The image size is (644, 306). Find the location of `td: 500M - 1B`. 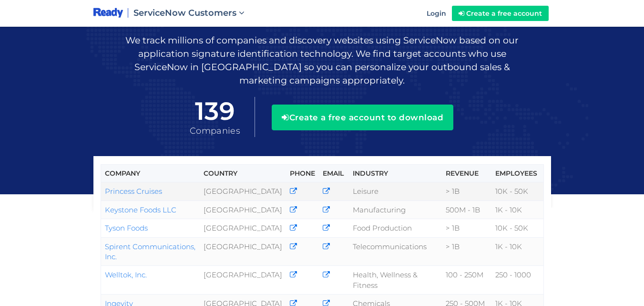

td: 500M - 1B is located at coordinates (466, 209).